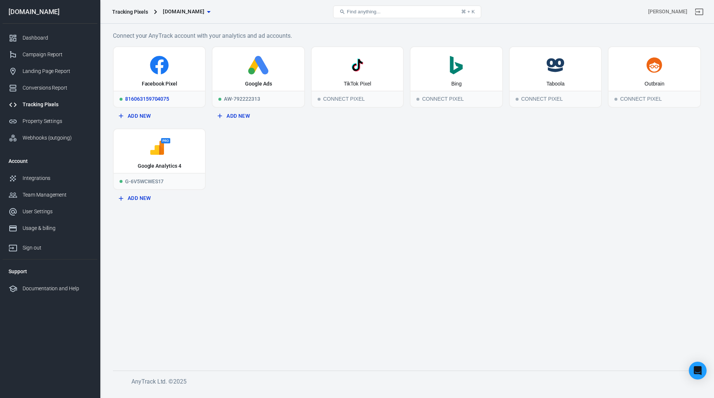  Describe the element at coordinates (654, 84) in the screenshot. I see `div: Outbrain` at that location.